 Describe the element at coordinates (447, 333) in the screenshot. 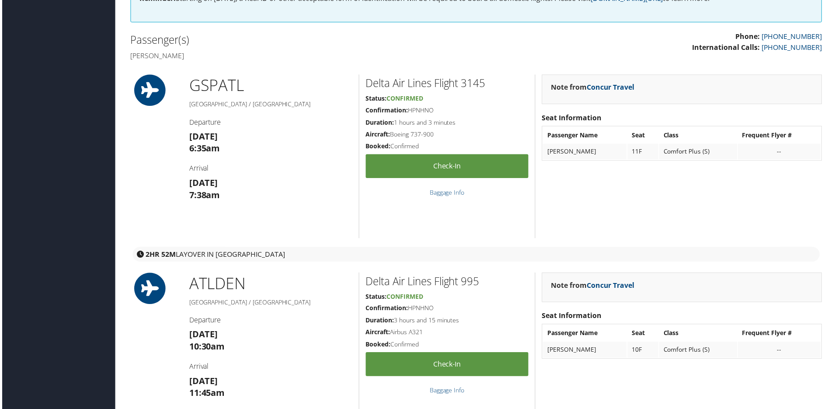

I see `h5: Airbus A321` at that location.